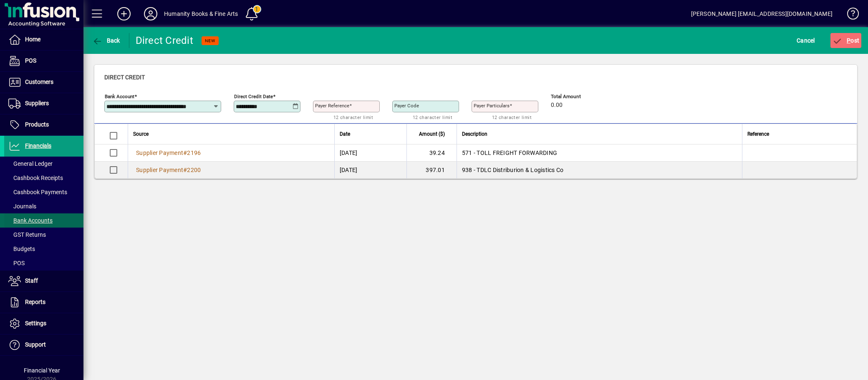 This screenshot has width=868, height=380. What do you see at coordinates (43, 178) in the screenshot?
I see `a: Cashbook Receipts` at bounding box center [43, 178].